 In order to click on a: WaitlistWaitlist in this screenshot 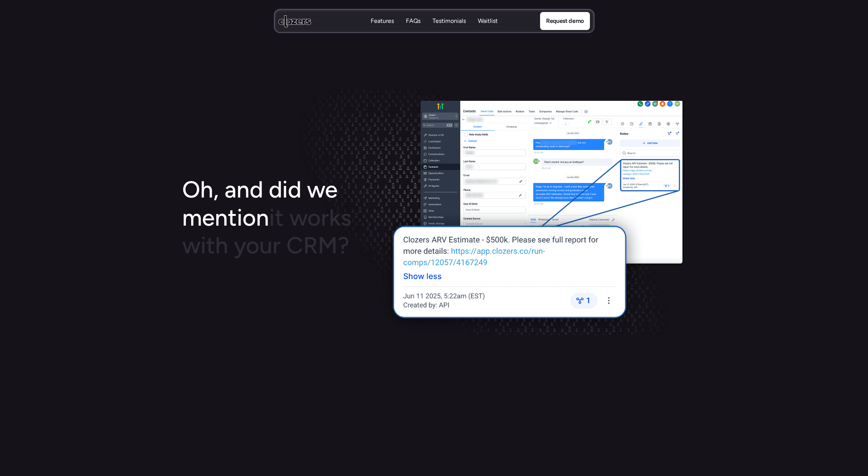, I will do `click(488, 21)`.